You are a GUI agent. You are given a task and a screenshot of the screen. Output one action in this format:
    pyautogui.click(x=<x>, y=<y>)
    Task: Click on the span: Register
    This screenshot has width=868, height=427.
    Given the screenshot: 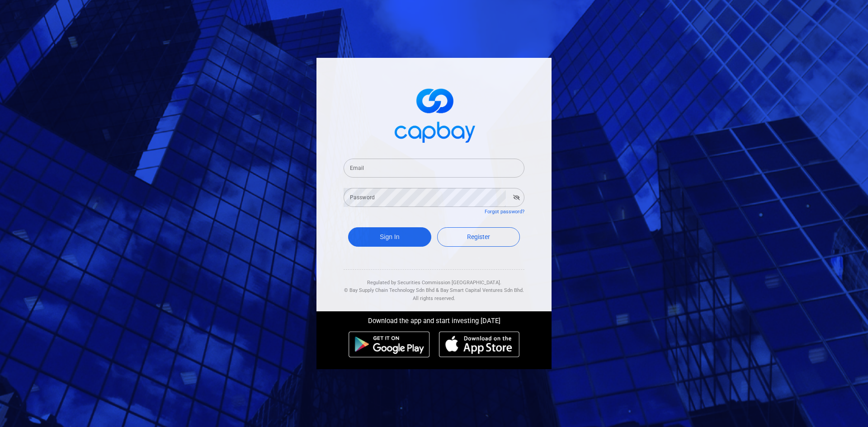 What is the action you would take?
    pyautogui.click(x=478, y=237)
    